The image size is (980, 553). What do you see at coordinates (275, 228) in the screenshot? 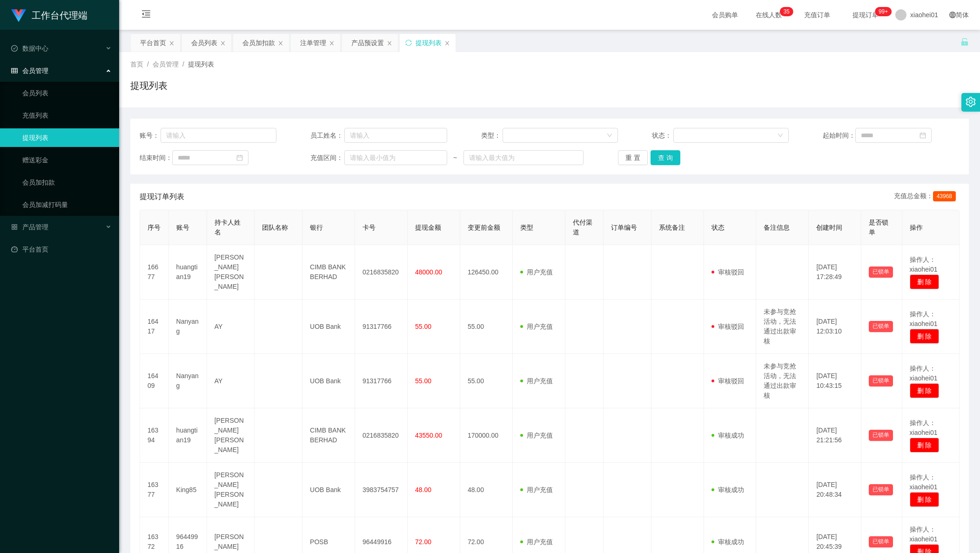
I see `span: 团队名称` at bounding box center [275, 228].